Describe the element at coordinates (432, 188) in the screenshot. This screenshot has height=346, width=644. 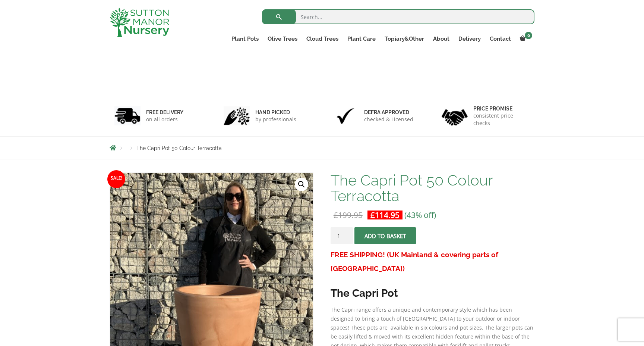
I see `h1: The Capri Pot 50 Colour Terracotta` at that location.